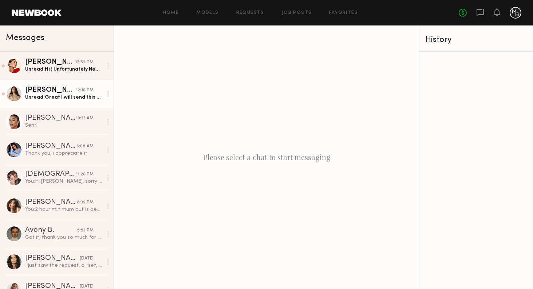 Image resolution: width=533 pixels, height=289 pixels. I want to click on a: Home, so click(171, 13).